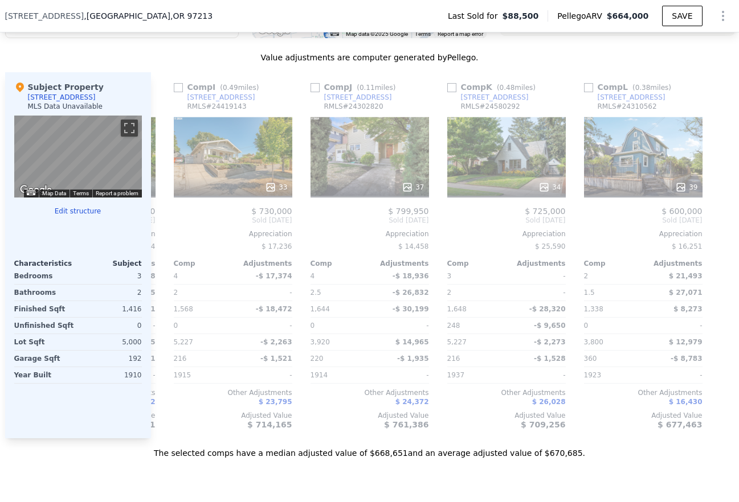 The height and width of the screenshot is (502, 739). Describe the element at coordinates (376, 34) in the screenshot. I see `span: Map data ©2025 Google` at that location.